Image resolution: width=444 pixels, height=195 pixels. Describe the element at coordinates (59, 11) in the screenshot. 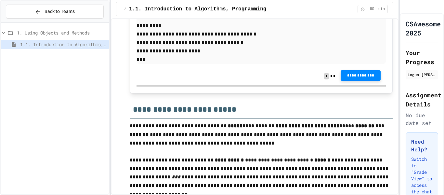

I see `span: Back to Teams` at that location.